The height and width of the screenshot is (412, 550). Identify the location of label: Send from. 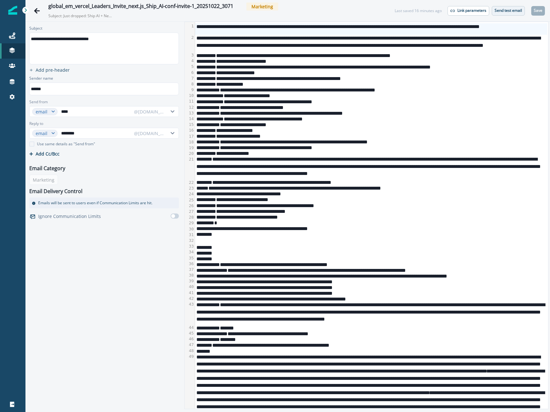
(39, 102).